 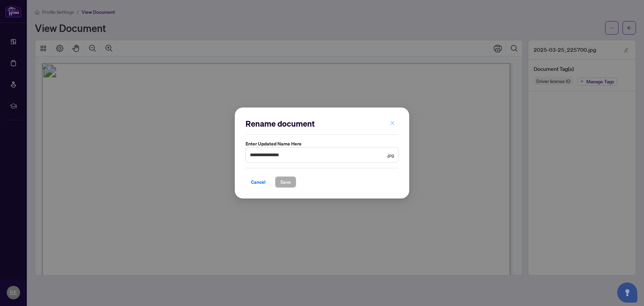 I want to click on span: Cancel, so click(x=259, y=182).